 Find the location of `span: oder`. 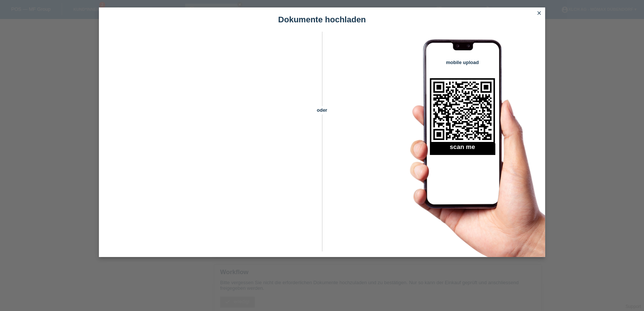

span: oder is located at coordinates (322, 110).